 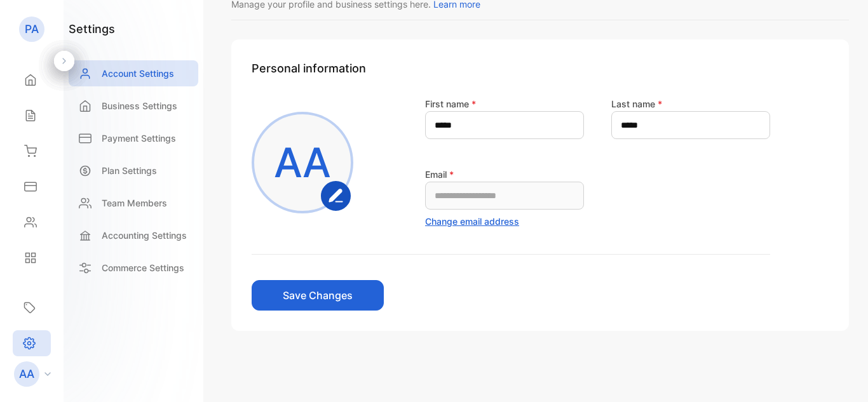 What do you see at coordinates (636, 104) in the screenshot?
I see `label: Last name` at bounding box center [636, 104].